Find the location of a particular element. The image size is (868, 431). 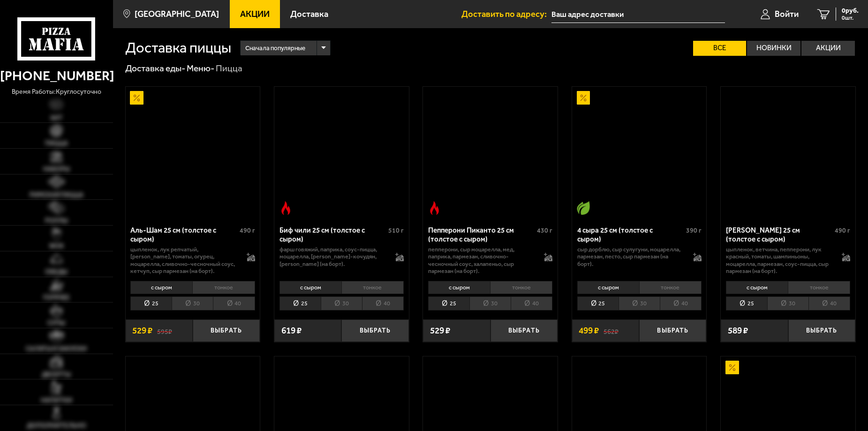

span: 589 ₽ is located at coordinates (738, 331).